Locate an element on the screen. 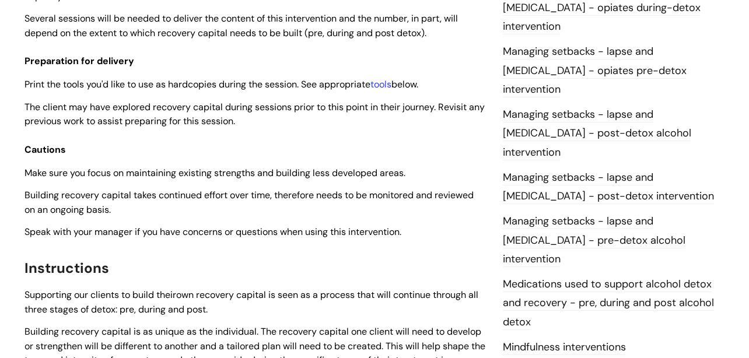 The width and height of the screenshot is (749, 358). span: The client may have explored recovery capital during sessions prior to this point in their journe... is located at coordinates (254, 114).